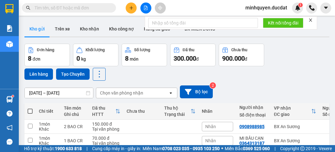  What do you see at coordinates (252, 126) in the screenshot?
I see `div: 0908988985` at bounding box center [252, 126].